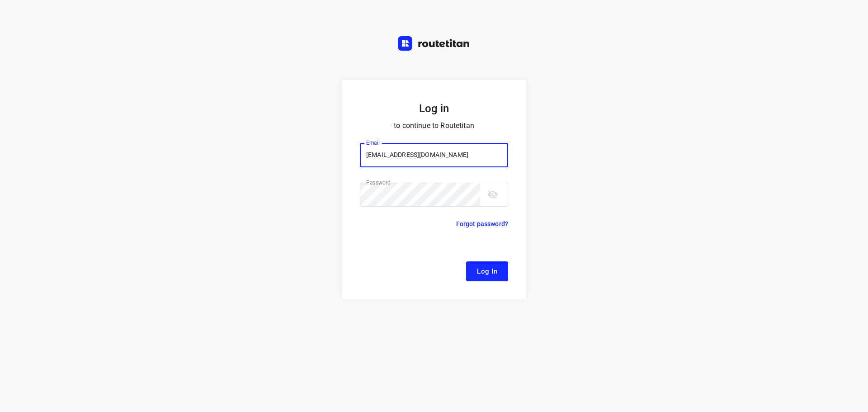 This screenshot has height=412, width=868. I want to click on p: Forgot password?, so click(482, 224).